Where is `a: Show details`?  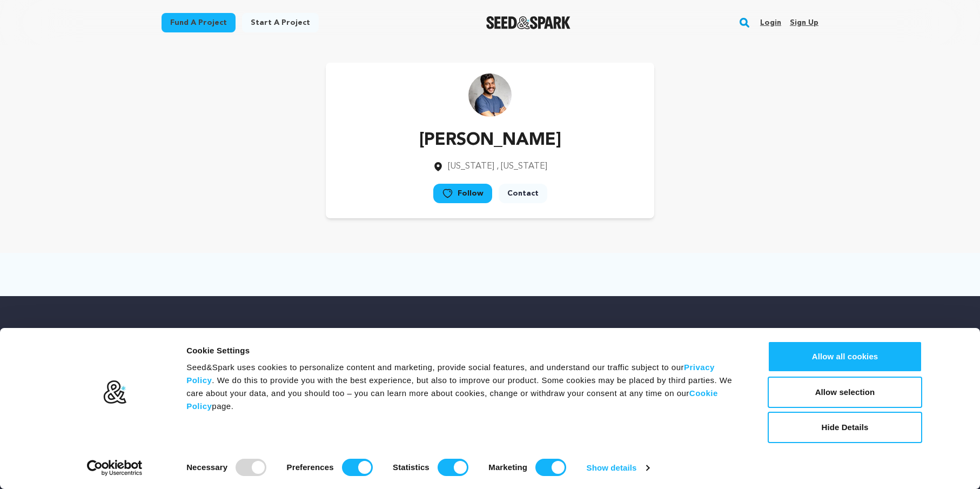 a: Show details is located at coordinates (618, 468).